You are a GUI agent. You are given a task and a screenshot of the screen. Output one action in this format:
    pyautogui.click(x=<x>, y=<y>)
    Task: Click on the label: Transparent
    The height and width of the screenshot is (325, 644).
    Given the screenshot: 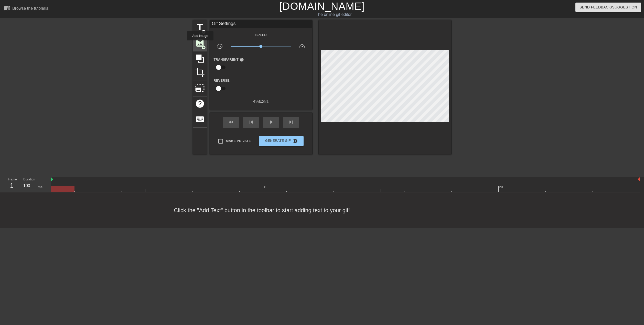 What is the action you would take?
    pyautogui.click(x=229, y=60)
    